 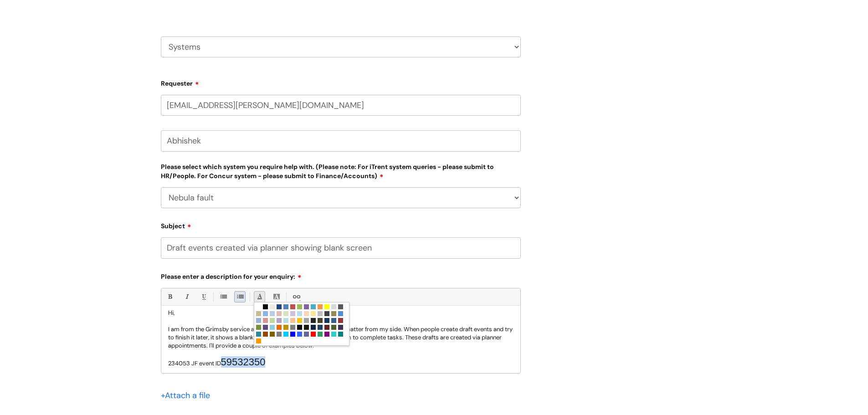 What do you see at coordinates (341, 140) in the screenshot?
I see `input: Your Name` at bounding box center [341, 140].